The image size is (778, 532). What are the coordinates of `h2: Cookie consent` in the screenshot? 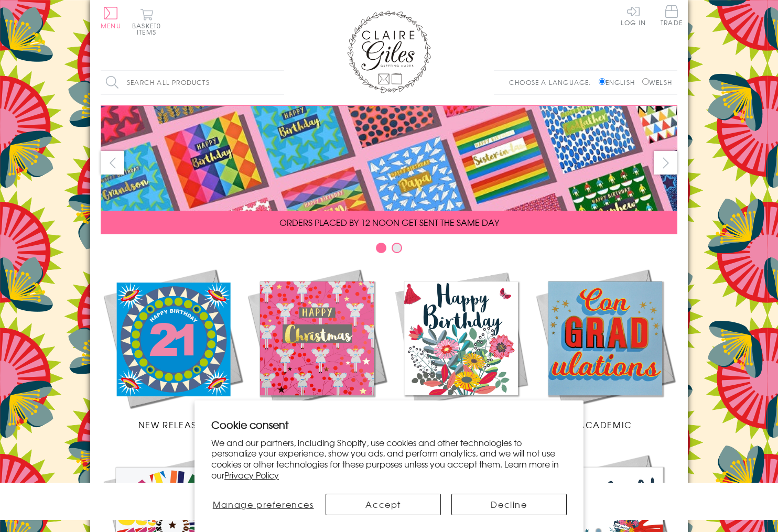 It's located at (389, 424).